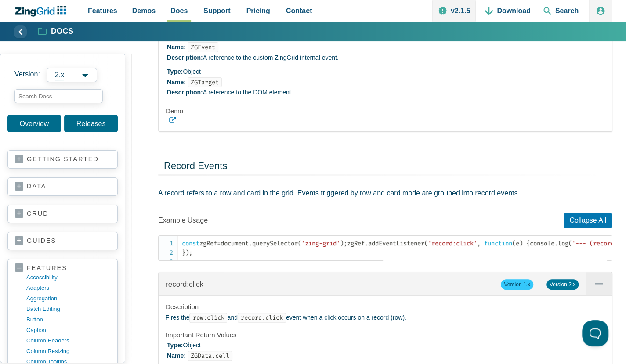  What do you see at coordinates (56, 31) in the screenshot?
I see `a: Docs` at bounding box center [56, 31].